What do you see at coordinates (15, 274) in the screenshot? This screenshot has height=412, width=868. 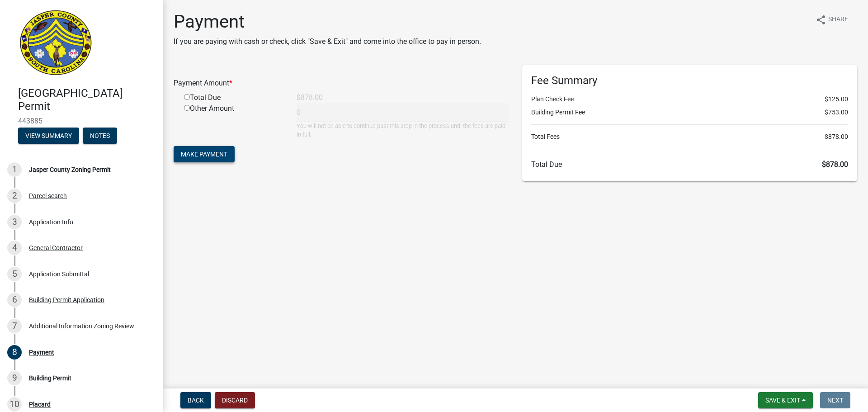 I see `div: 5` at bounding box center [15, 274].